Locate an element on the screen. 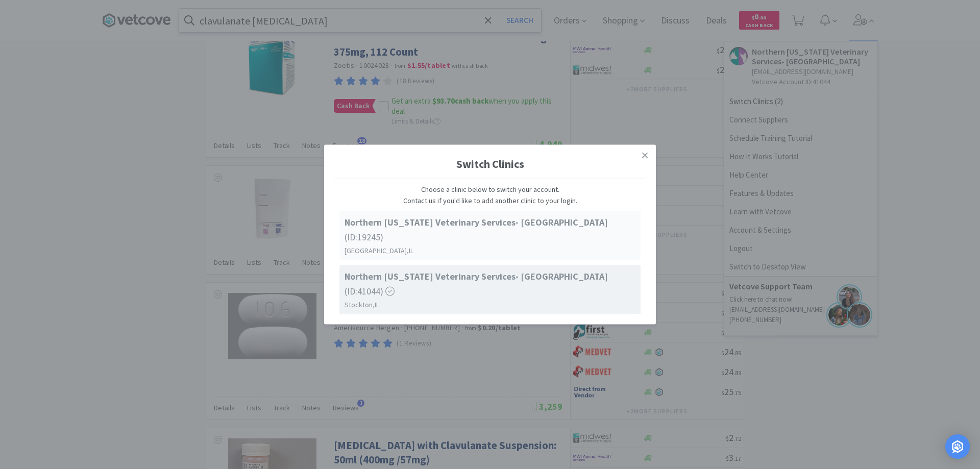 This screenshot has height=469, width=980. p: Choose a clinic below to switch your account. Contact us if you'd like to add another clinic to y... is located at coordinates (490, 194).